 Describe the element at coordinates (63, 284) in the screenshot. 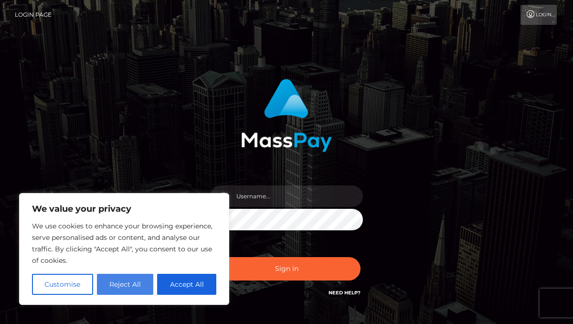

I see `button: Customise` at that location.